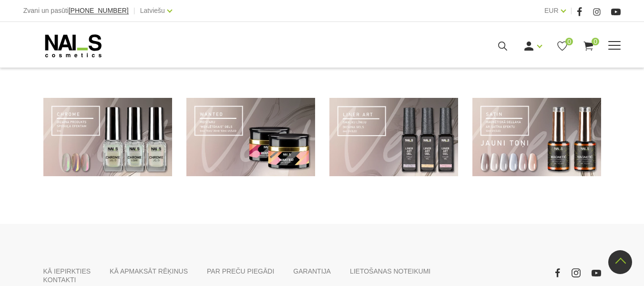  What do you see at coordinates (60, 280) in the screenshot?
I see `a: KONTAKTI` at bounding box center [60, 280].